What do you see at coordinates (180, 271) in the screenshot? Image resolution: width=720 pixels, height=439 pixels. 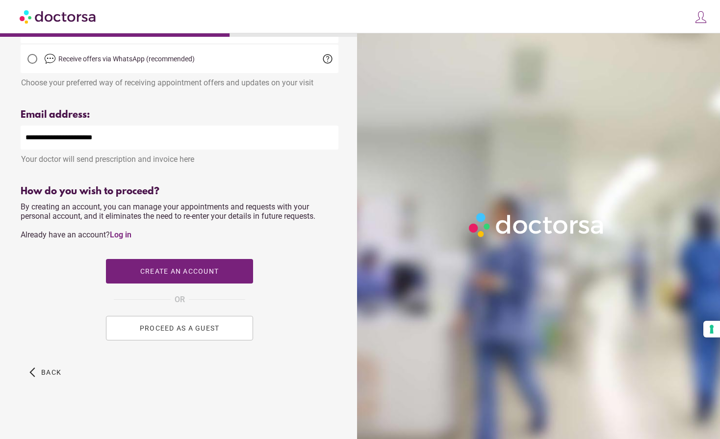 I see `button: Create an account` at bounding box center [180, 271].